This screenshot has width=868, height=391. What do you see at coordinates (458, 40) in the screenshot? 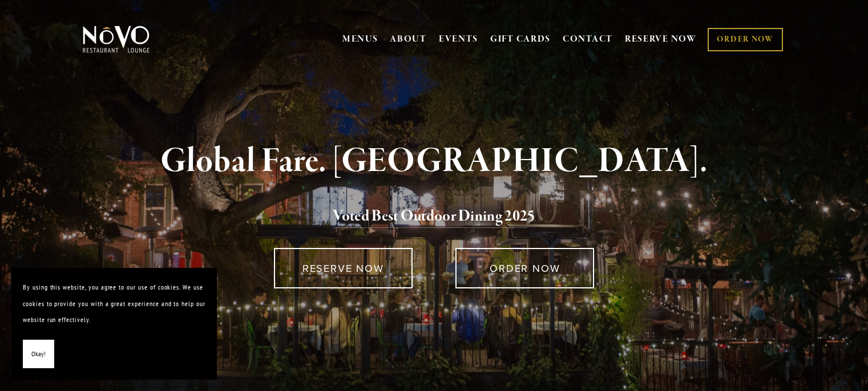
I see `a: EVENTS` at bounding box center [458, 40].